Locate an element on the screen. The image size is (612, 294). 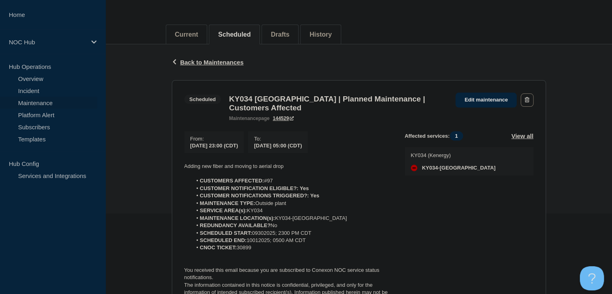
span: Back to Maintenances is located at coordinates (212, 62).